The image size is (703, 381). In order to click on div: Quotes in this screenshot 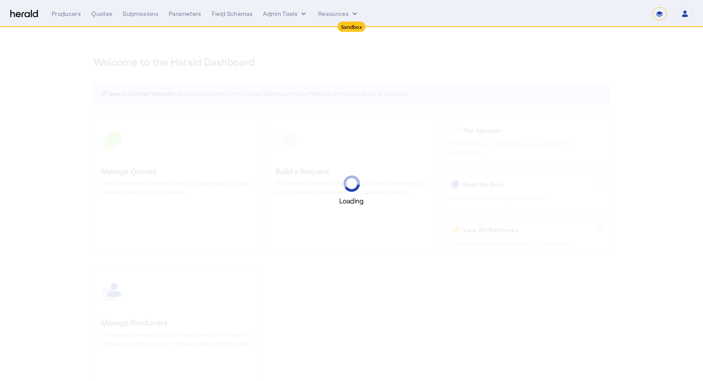, I will do `click(102, 14)`.